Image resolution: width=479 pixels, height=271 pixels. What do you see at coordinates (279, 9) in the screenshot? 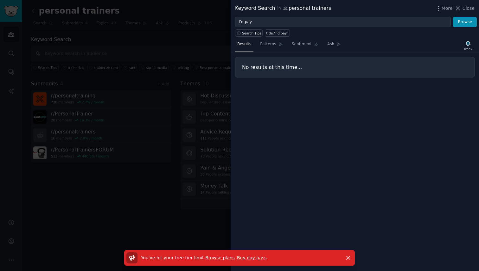
I see `span: in` at bounding box center [279, 9].